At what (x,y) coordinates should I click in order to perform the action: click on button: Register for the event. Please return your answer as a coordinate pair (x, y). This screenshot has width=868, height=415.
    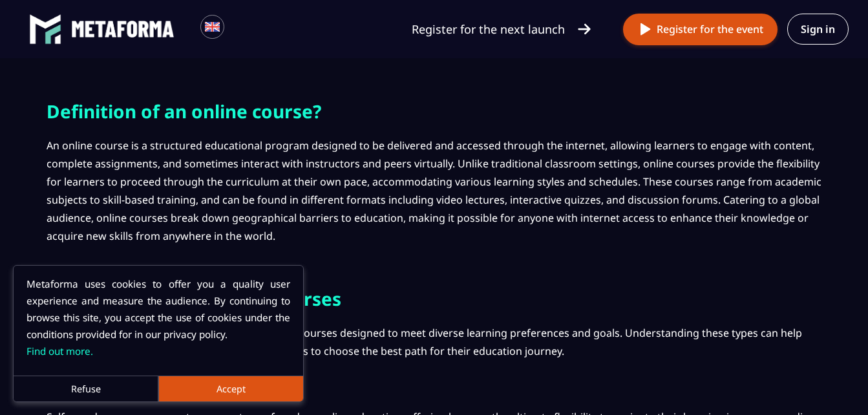
    Looking at the image, I should click on (700, 29).